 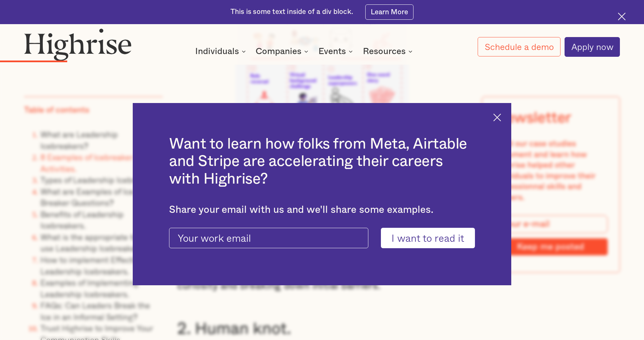 I want to click on div: This is some text inside of a div block., so click(x=292, y=12).